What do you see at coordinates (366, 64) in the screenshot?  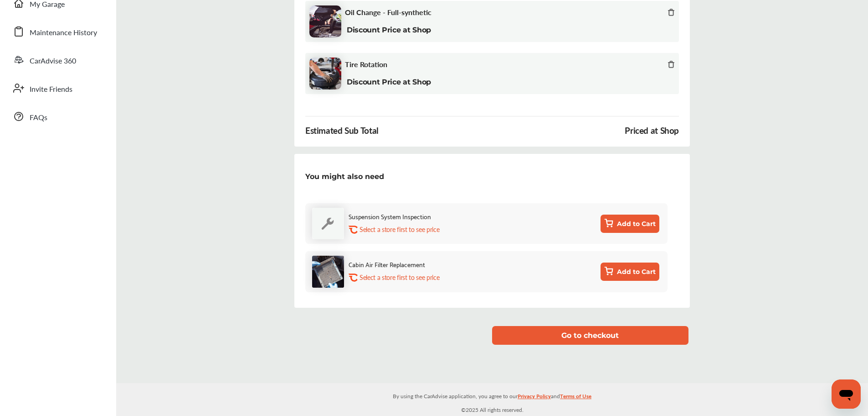 I see `span: Tire Rotation` at bounding box center [366, 64].